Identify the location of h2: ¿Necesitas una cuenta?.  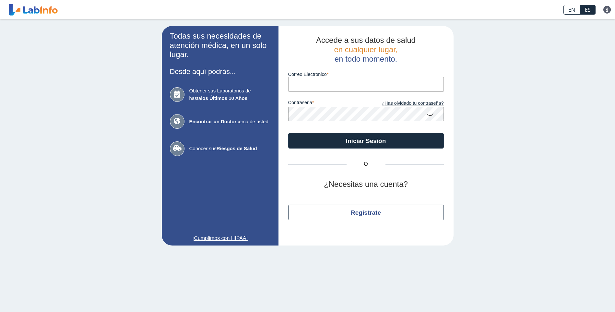
(366, 184).